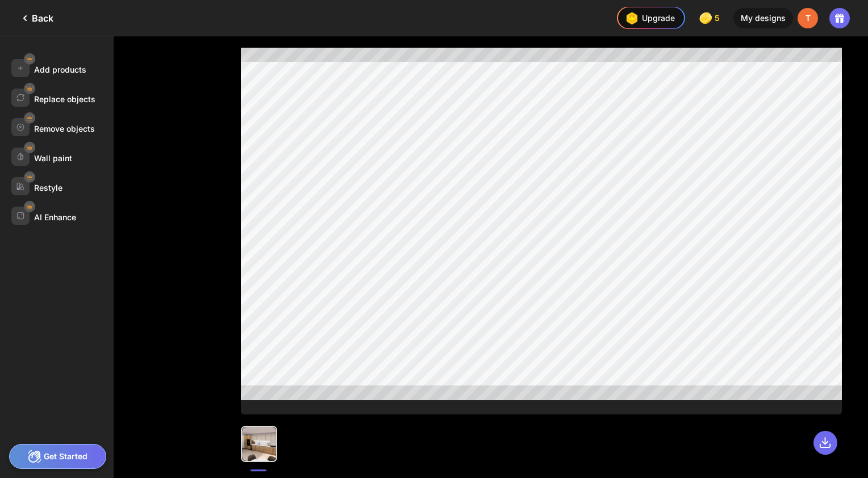 The width and height of the screenshot is (868, 478). What do you see at coordinates (53, 158) in the screenshot?
I see `div: Wall paint` at bounding box center [53, 158].